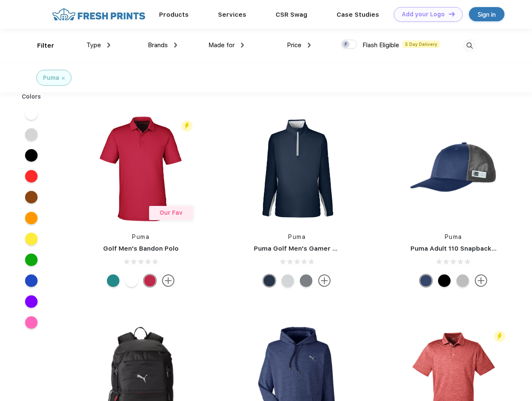 The height and width of the screenshot is (401, 532). I want to click on div: High Rise, so click(288, 280).